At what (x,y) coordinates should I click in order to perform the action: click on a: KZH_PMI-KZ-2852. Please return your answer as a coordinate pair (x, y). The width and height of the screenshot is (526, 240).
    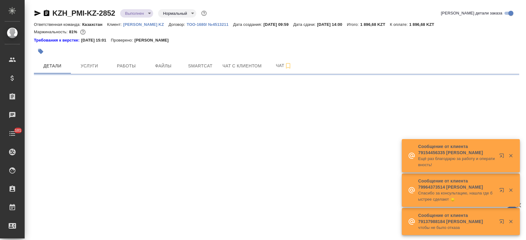
    Looking at the image, I should click on (84, 13).